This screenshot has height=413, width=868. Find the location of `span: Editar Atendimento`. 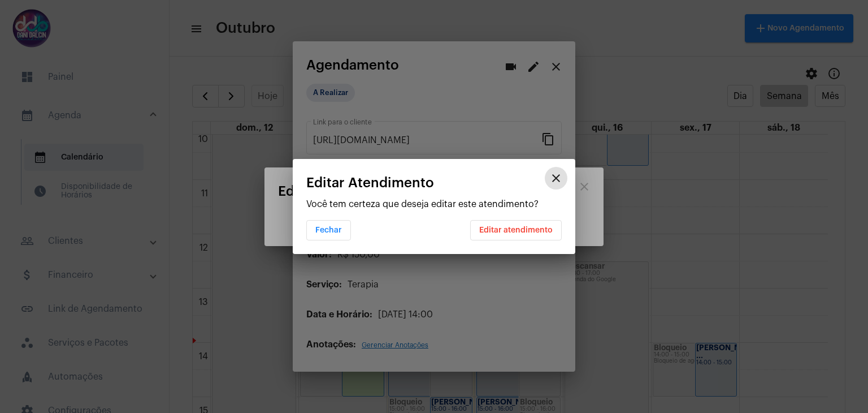

span: Editar Atendimento is located at coordinates (370, 183).